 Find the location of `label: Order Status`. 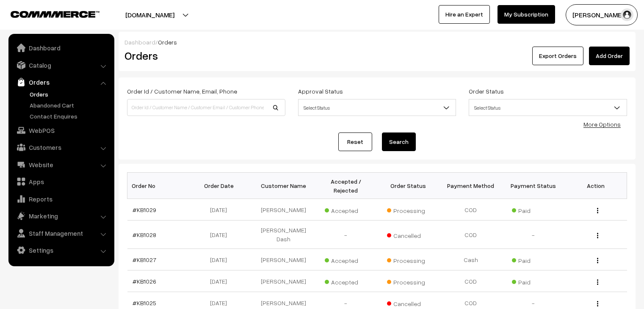

label: Order Status is located at coordinates (486, 91).